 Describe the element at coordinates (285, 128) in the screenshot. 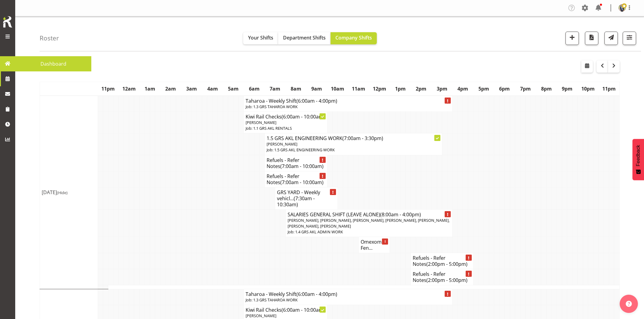

I see `p: Job: 1.1 GRS AKL RENTALS` at that location.